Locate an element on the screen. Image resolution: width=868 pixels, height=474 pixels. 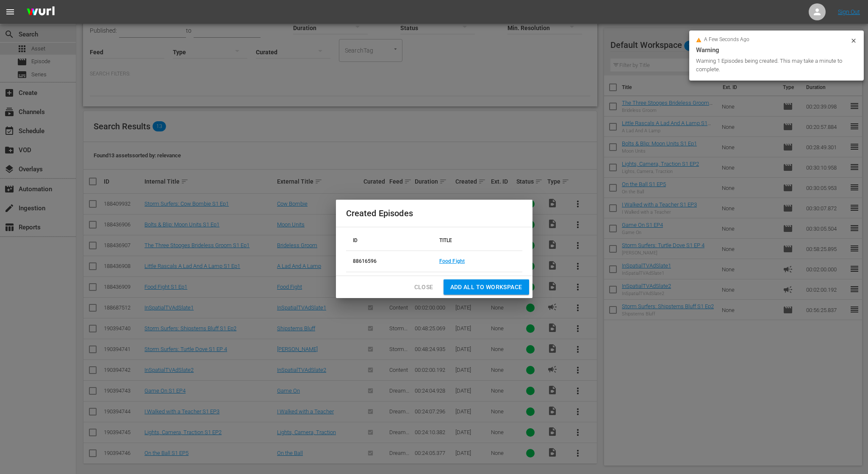
span: Add all to Workspace is located at coordinates (486, 287).